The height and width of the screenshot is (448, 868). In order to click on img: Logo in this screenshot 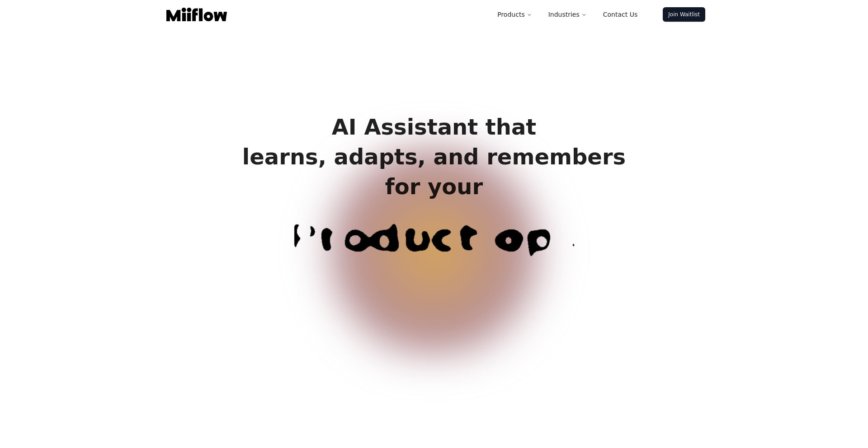, I will do `click(197, 14)`.